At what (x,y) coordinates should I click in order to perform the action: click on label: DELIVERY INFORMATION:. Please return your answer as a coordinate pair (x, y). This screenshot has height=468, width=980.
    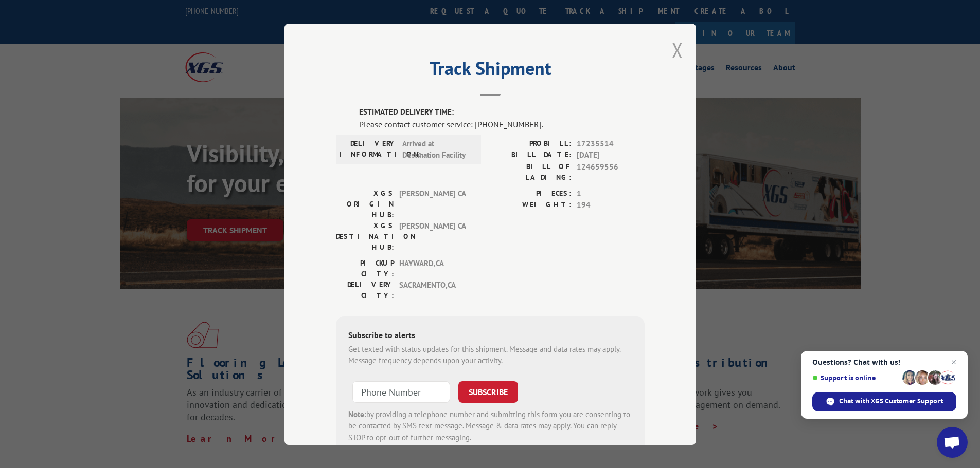
    Looking at the image, I should click on (368, 149).